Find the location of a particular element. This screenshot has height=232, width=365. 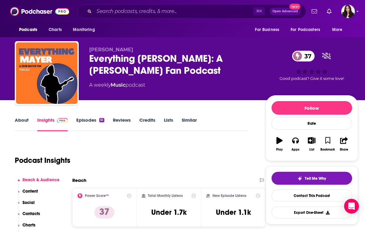

div: Search podcasts, credits, & more... is located at coordinates (192, 11).